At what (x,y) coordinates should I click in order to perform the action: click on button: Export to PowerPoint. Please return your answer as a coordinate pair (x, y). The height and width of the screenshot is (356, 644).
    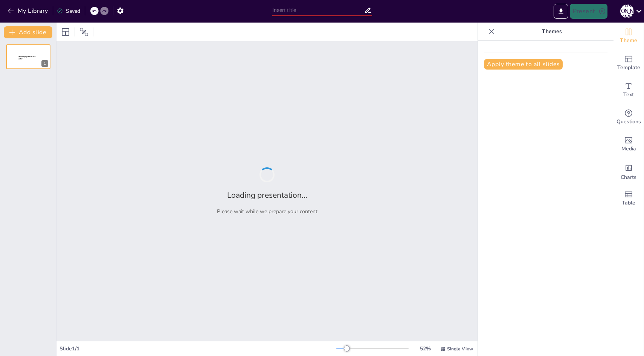
    Looking at the image, I should click on (561, 11).